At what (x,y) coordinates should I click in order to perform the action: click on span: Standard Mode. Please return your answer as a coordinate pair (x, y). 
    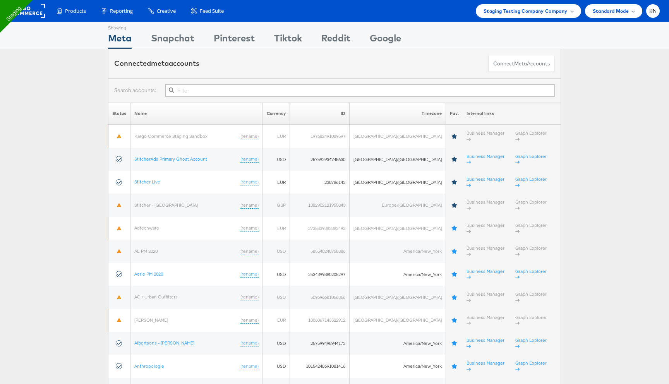
    Looking at the image, I should click on (611, 11).